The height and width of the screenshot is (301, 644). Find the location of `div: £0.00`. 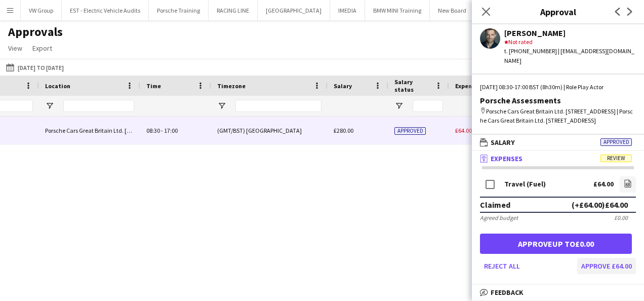

div: £0.00 is located at coordinates (620, 217).